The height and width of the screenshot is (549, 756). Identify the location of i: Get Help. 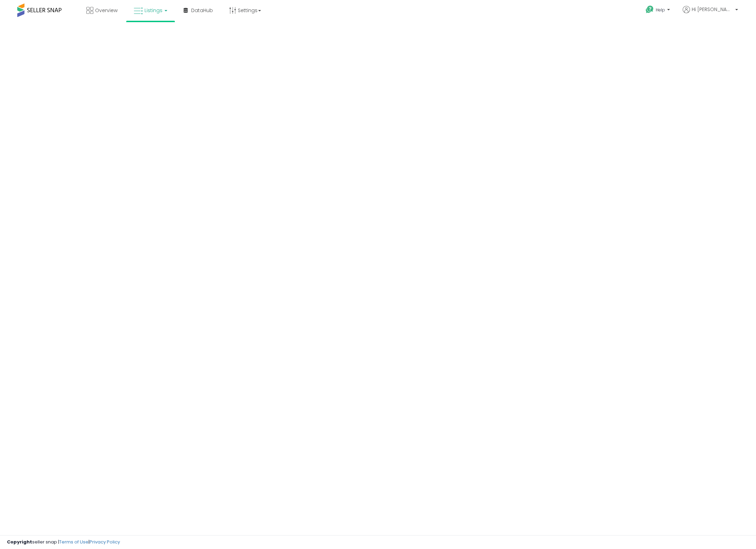
(650, 9).